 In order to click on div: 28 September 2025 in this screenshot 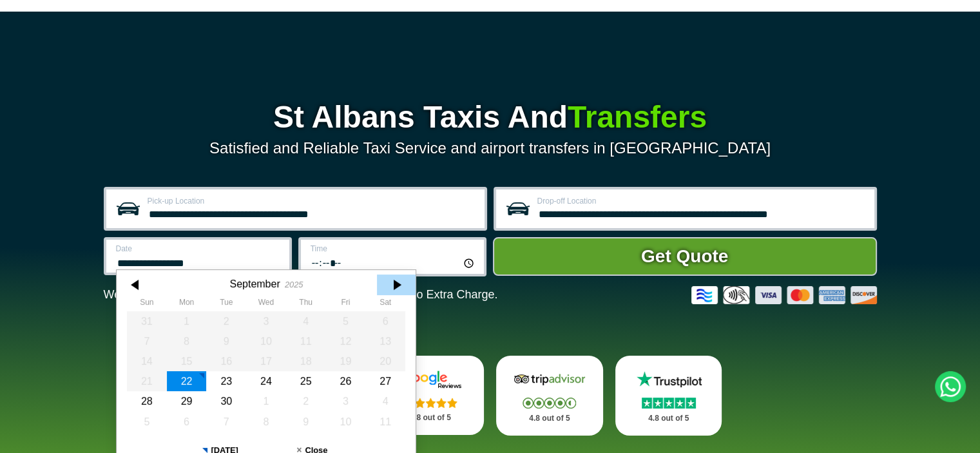, I will do `click(147, 401)`.